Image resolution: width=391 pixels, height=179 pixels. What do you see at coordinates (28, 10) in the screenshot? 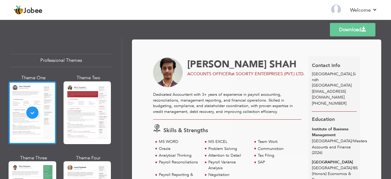
I see `a: Jobee` at bounding box center [28, 10].